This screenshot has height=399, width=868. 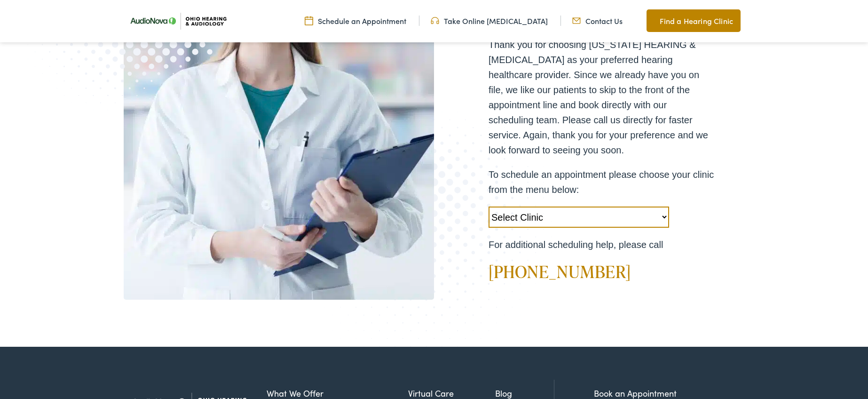 What do you see at coordinates (601, 244) in the screenshot?
I see `p: For additional scheduling help, please call` at bounding box center [601, 244].